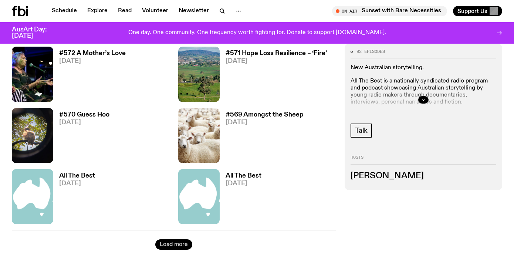  Describe the element at coordinates (155, 11) in the screenshot. I see `a: Volunteer` at that location.